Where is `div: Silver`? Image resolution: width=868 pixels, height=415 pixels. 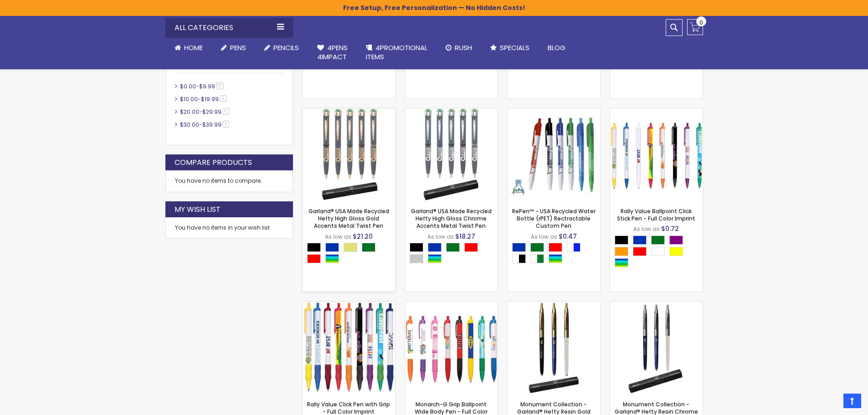 div: Silver is located at coordinates (416, 259).